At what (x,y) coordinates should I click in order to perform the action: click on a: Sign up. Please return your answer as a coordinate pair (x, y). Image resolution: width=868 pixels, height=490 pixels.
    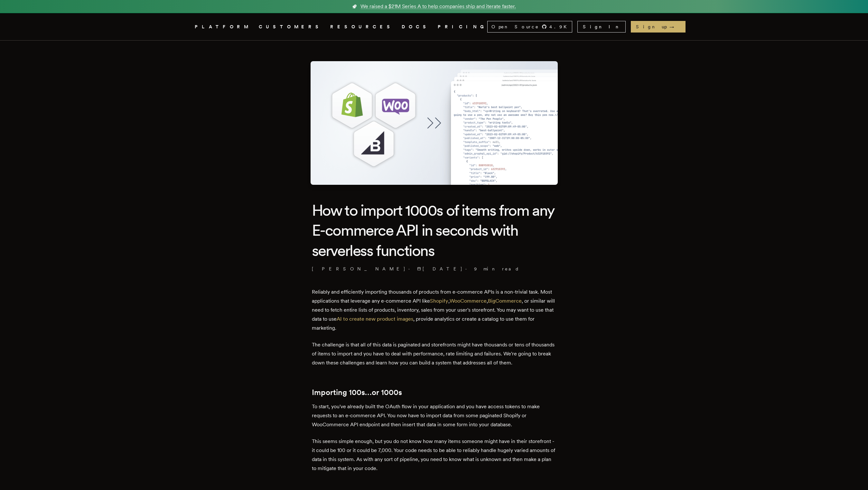
    Looking at the image, I should click on (659, 26).